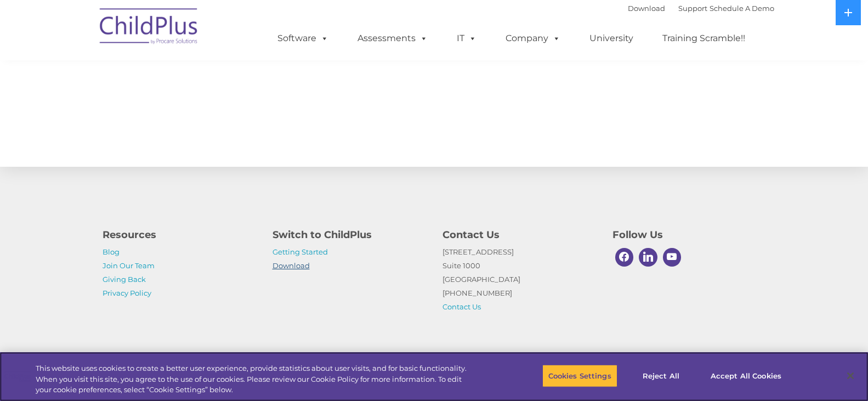 This screenshot has height=401, width=868. I want to click on button: Close, so click(851, 376).